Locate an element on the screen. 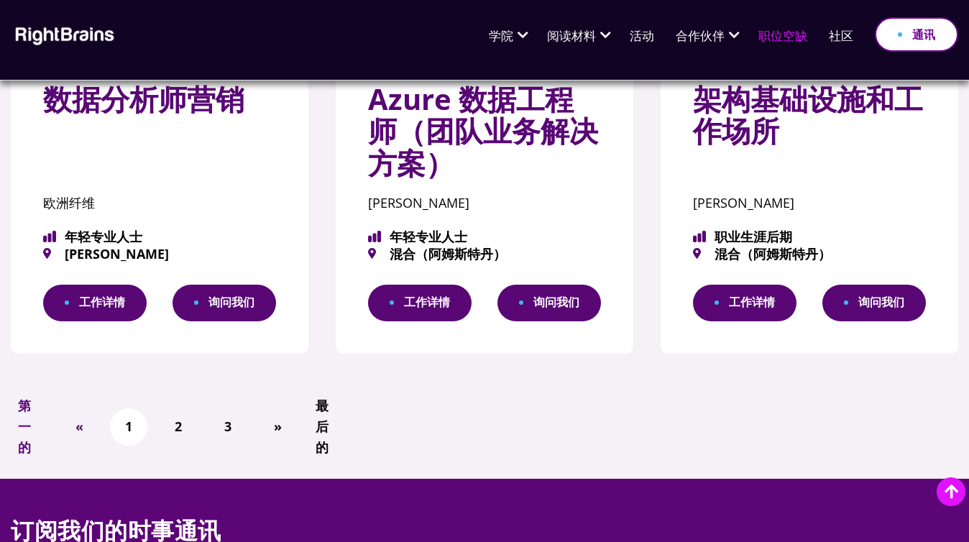 The height and width of the screenshot is (542, 969). img: 右脑 is located at coordinates (63, 35).